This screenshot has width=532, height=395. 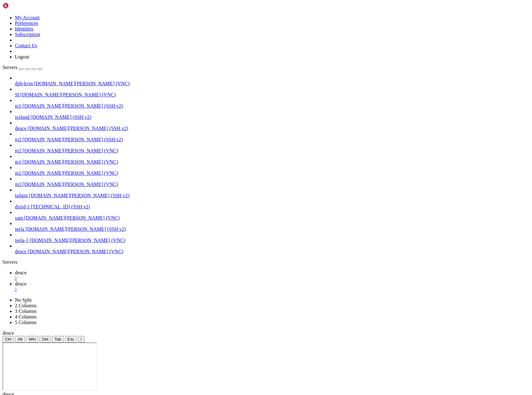 I want to click on span: sam, so click(x=19, y=218).